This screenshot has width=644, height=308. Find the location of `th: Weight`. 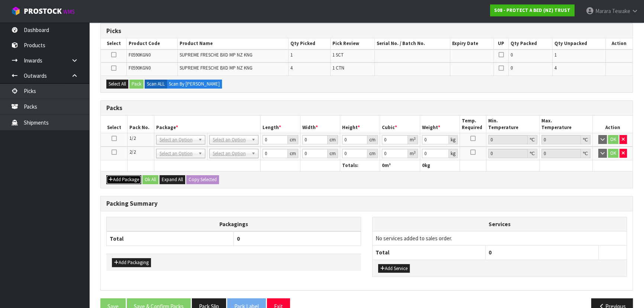

th: Weight is located at coordinates (439, 124).